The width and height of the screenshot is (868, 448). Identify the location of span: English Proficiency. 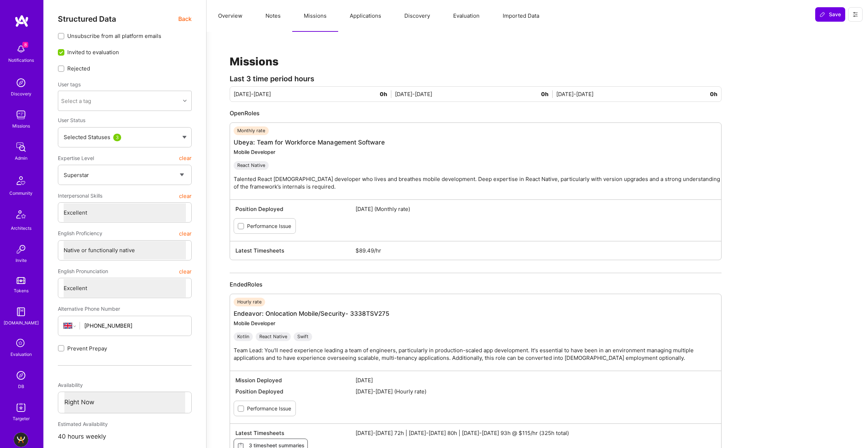
(80, 233).